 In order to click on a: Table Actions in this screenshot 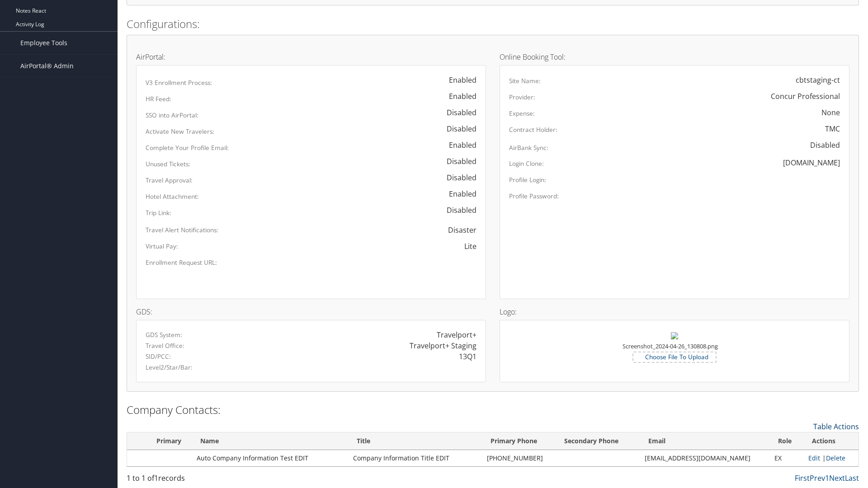, I will do `click(836, 427)`.